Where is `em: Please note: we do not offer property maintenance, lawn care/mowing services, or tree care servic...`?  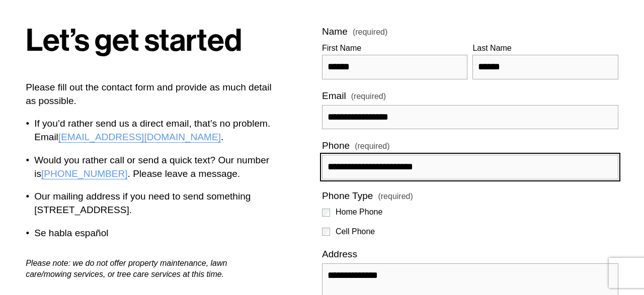 em: Please note: we do not offer property maintenance, lawn care/mowing services, or tree care servic... is located at coordinates (127, 269).